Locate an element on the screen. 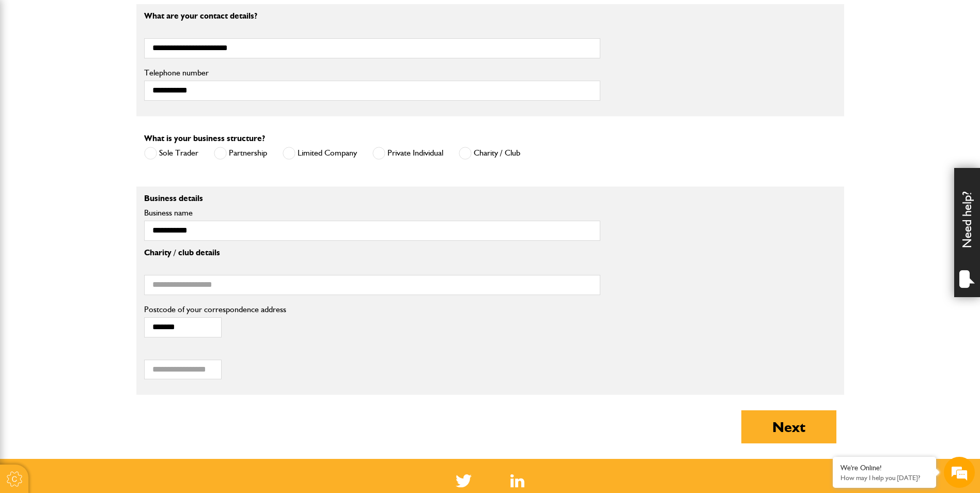 The width and height of the screenshot is (980, 493). em: Start Chat is located at coordinates (163, 325).